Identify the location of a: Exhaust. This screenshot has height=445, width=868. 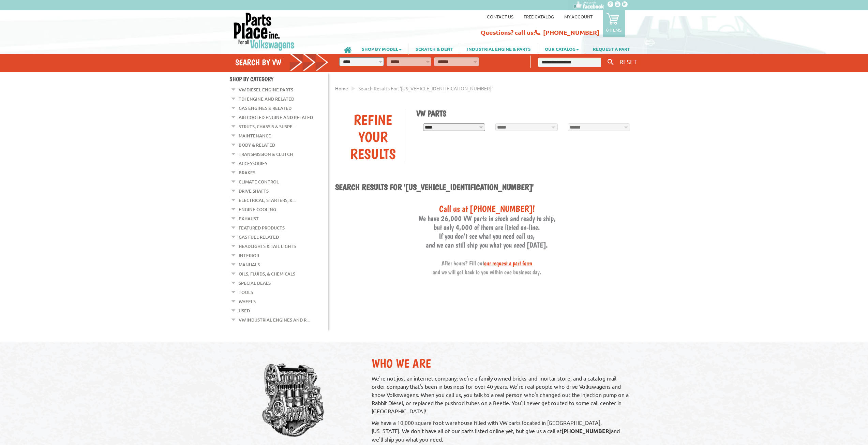
(249, 218).